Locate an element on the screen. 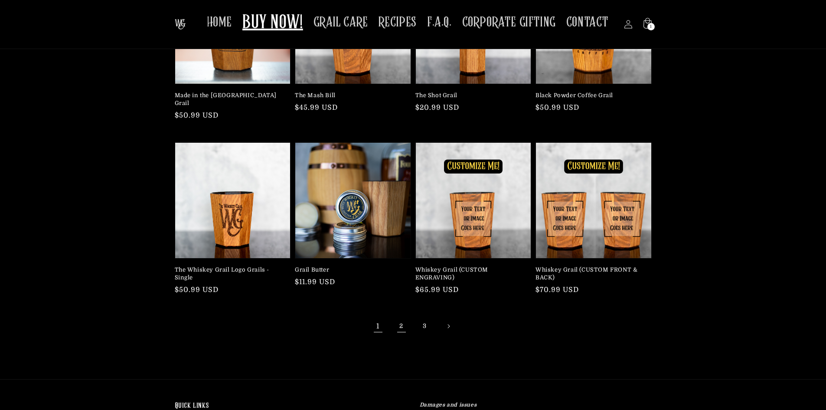 The image size is (826, 410). strong: Damages and issues is located at coordinates (448, 405).